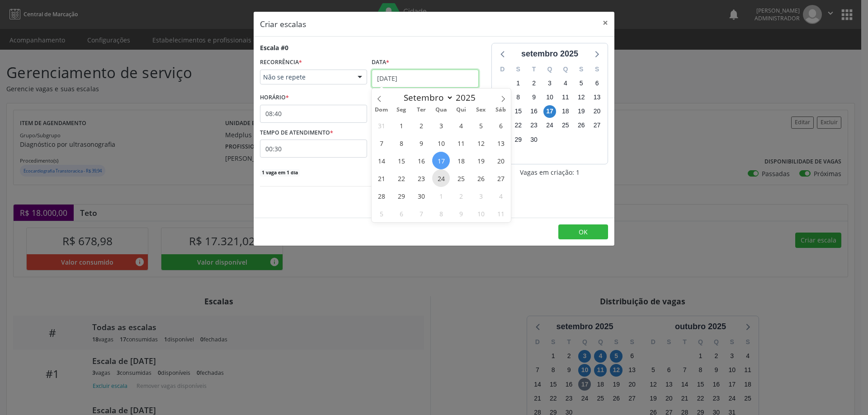 Image resolution: width=868 pixels, height=415 pixels. What do you see at coordinates (421, 178) in the screenshot?
I see `span: Setembro 23, 2025` at bounding box center [421, 178].